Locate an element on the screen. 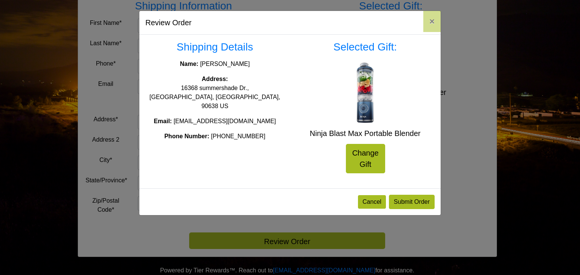 The image size is (580, 275). img: Ninja Blast Max Portable Blender is located at coordinates (365, 93).